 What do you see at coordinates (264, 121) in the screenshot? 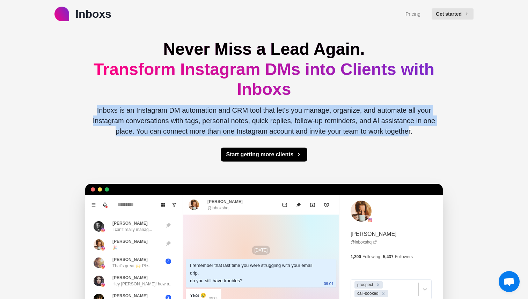
I see `p: Inboxs is an Instagram DM automation and CRM tool that let's you manage, organize, and automate a...` at bounding box center [264, 121].